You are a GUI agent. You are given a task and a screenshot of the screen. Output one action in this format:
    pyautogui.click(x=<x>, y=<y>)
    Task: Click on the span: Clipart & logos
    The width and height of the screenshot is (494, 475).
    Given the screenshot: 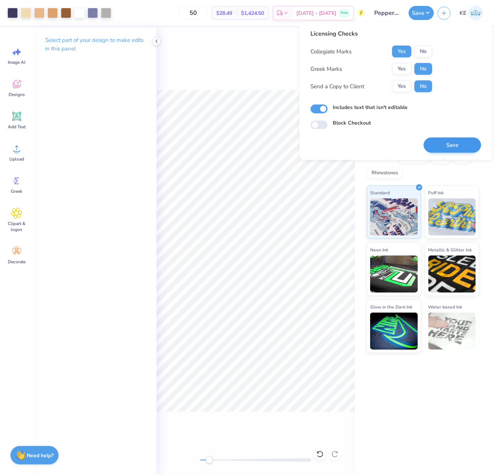 What is the action you would take?
    pyautogui.click(x=17, y=227)
    